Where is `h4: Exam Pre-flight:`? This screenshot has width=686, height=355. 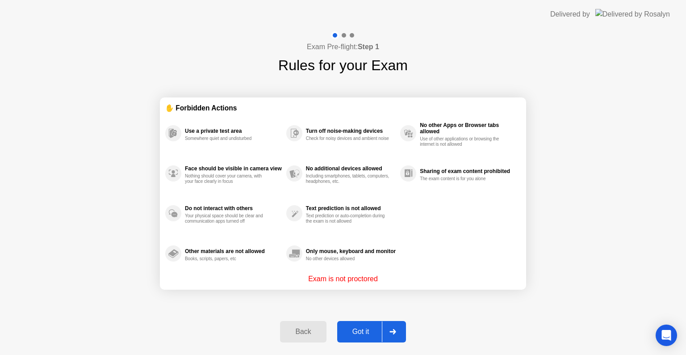
h4: Exam Pre-flight: is located at coordinates (343, 47).